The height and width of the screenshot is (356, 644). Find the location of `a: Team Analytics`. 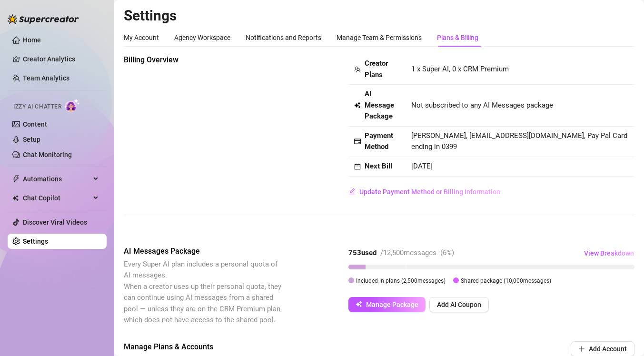

a: Team Analytics is located at coordinates (46, 78).